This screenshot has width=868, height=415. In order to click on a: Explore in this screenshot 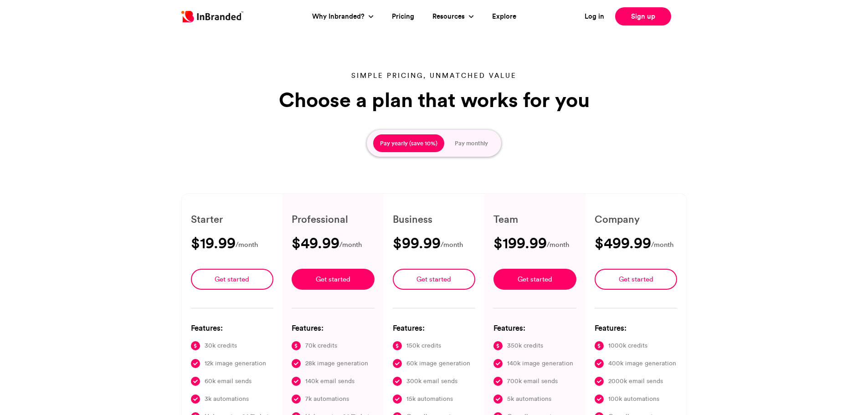, I will do `click(504, 17)`.